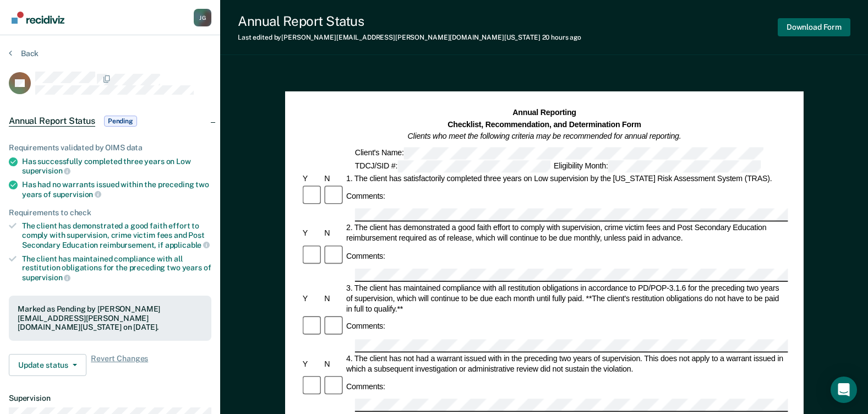 The image size is (868, 414). I want to click on div: Has successfully completed three years on Low, so click(117, 167).